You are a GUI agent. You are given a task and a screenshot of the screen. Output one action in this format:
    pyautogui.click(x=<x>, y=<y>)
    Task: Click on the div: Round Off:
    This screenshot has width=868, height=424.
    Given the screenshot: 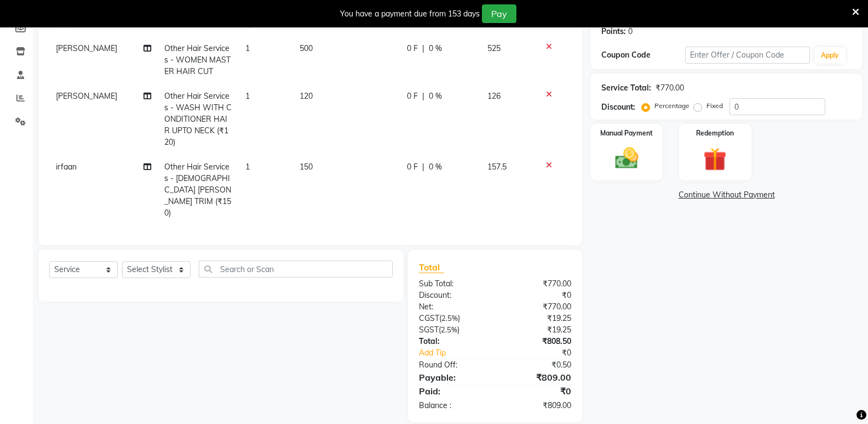 What is the action you would take?
    pyautogui.click(x=453, y=364)
    